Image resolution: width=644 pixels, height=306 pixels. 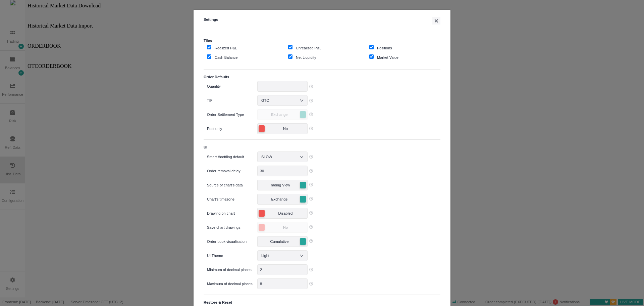 What do you see at coordinates (302, 58) in the screenshot?
I see `label: Net Liquidity` at bounding box center [302, 58].